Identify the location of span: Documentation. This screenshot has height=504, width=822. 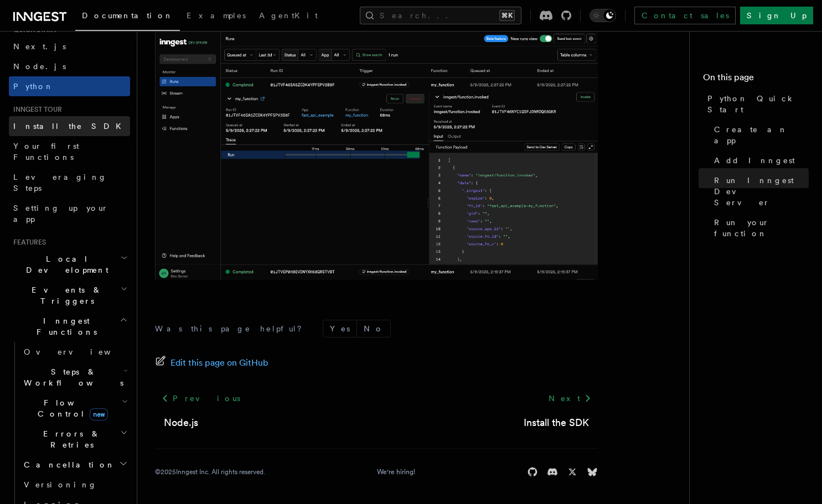
(127, 16).